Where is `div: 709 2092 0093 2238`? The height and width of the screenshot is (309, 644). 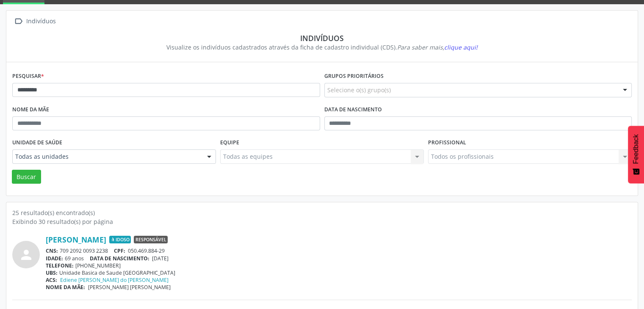
div: 709 2092 0093 2238 is located at coordinates (339, 251).